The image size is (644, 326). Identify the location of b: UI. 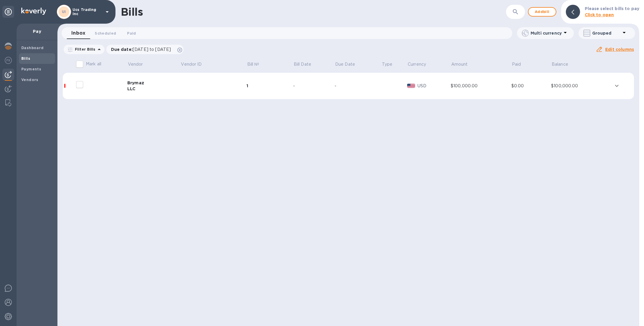
(64, 12).